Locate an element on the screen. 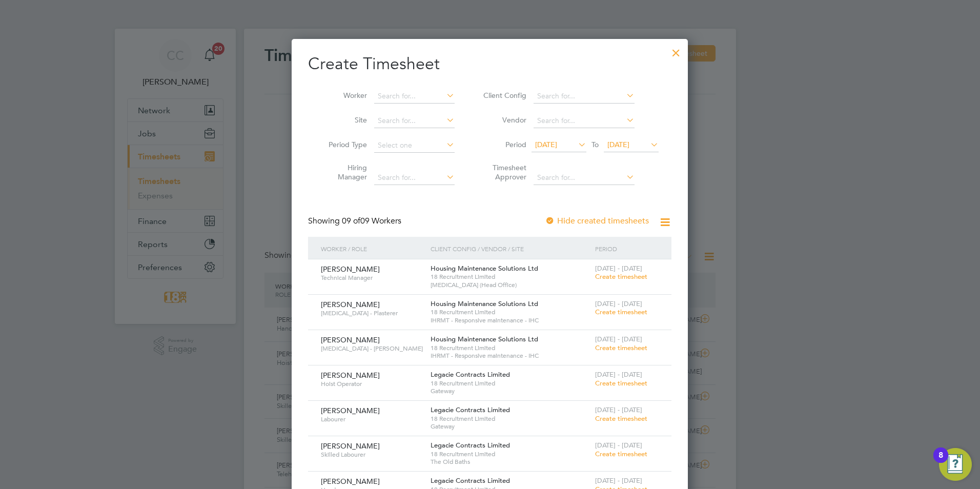  span: To is located at coordinates (595, 144).